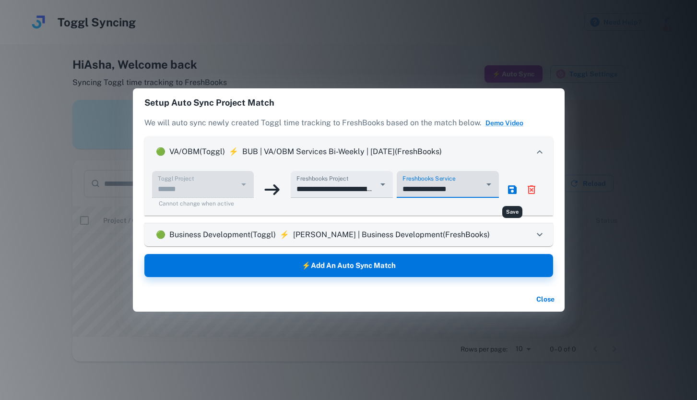 This screenshot has width=697, height=400. I want to click on div: Save, so click(513, 212).